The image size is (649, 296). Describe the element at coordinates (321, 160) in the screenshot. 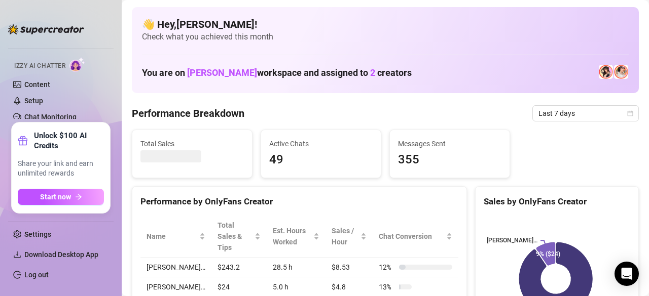

I see `span: 49` at that location.